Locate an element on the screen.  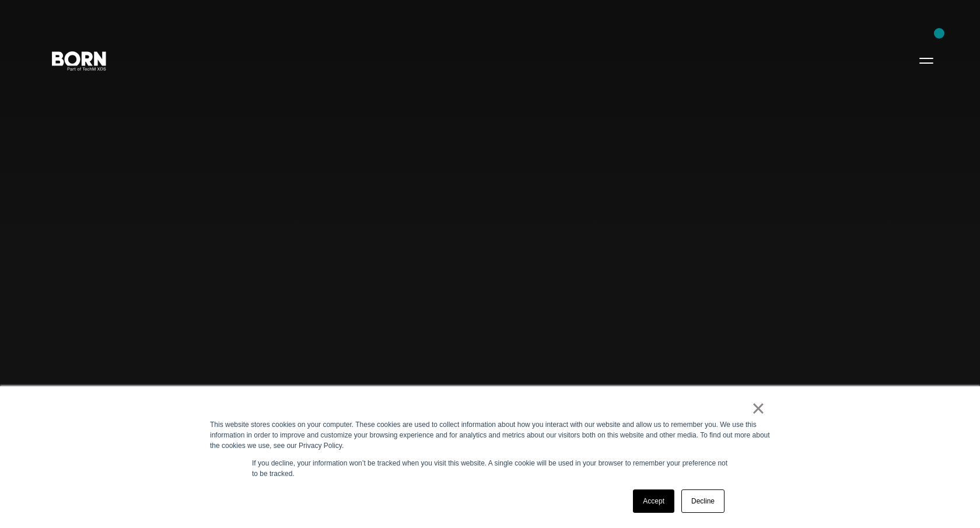
button: Open is located at coordinates (927, 60).